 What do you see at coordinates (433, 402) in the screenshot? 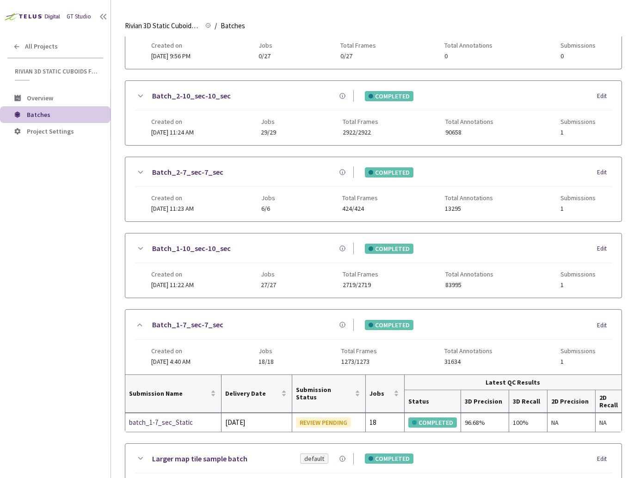
I see `th: Status` at bounding box center [433, 402].